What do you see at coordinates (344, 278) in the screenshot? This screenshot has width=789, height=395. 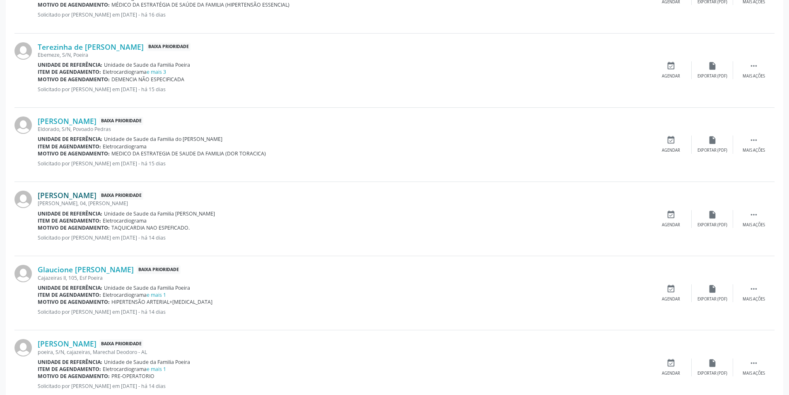 I see `div: Cajazeiras II, 105, Esf Poeira` at bounding box center [344, 278].